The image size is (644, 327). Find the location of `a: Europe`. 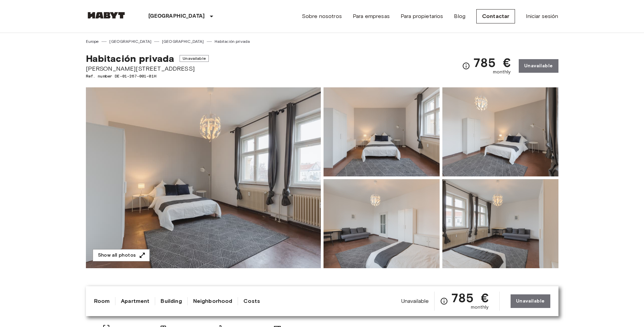

a: Europe is located at coordinates (92, 42).